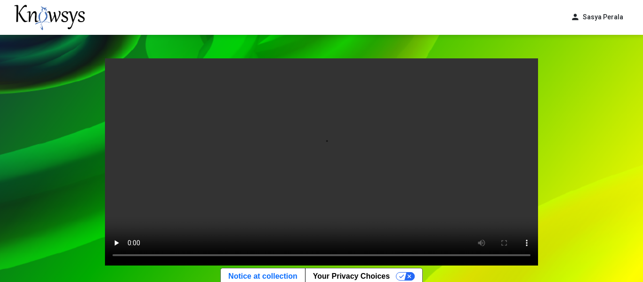  Describe the element at coordinates (49, 17) in the screenshot. I see `img: knowsys-logo.png` at that location.